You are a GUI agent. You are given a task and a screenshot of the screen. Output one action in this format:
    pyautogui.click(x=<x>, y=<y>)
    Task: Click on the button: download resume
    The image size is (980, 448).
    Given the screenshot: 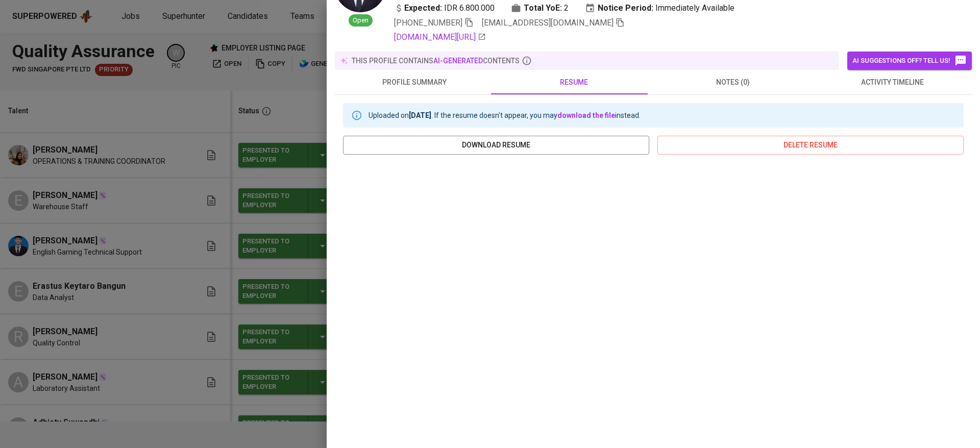 What is the action you would take?
    pyautogui.click(x=496, y=145)
    